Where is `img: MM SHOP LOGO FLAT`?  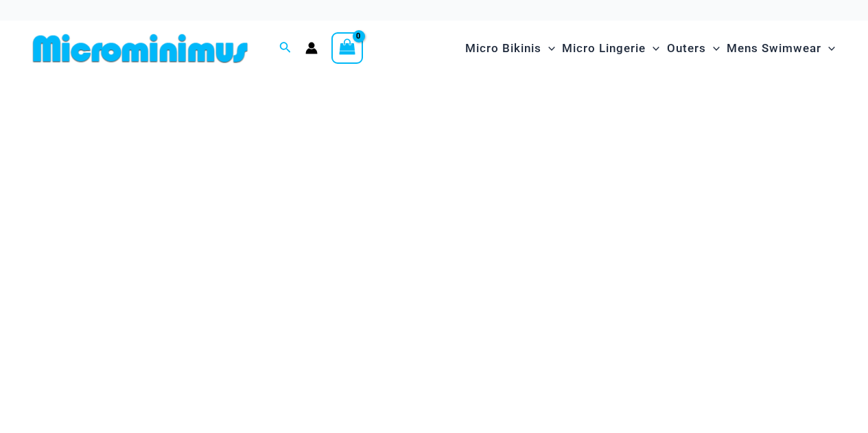 img: MM SHOP LOGO FLAT is located at coordinates (140, 48).